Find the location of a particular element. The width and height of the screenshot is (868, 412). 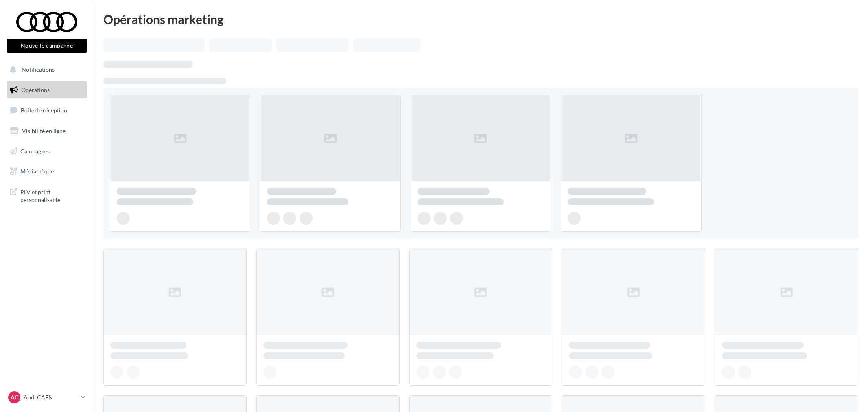

span: Boîte de réception is located at coordinates (44, 110).